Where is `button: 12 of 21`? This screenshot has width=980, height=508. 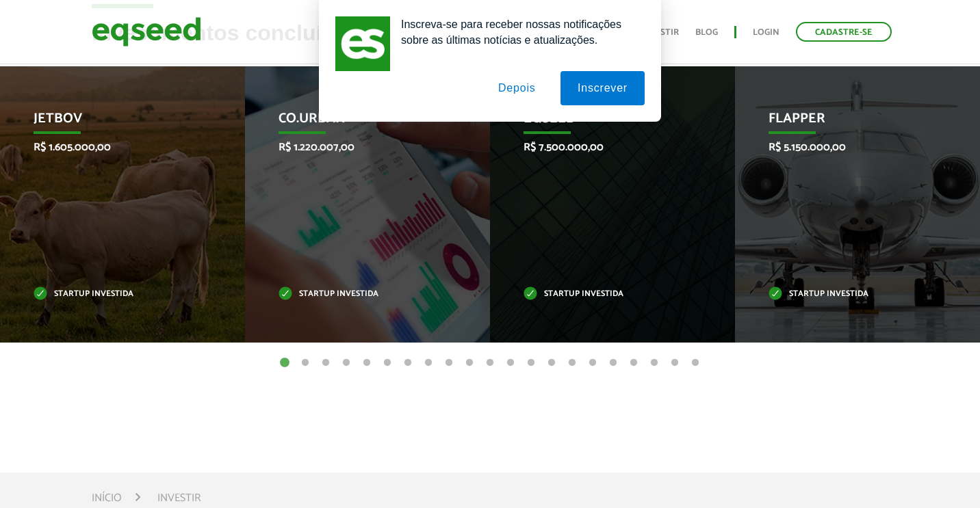
button: 12 of 21 is located at coordinates (510, 363).